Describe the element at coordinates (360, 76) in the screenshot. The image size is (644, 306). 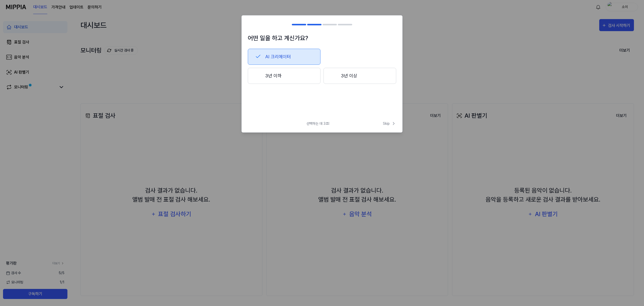
I see `button: 3년 이상` at that location.